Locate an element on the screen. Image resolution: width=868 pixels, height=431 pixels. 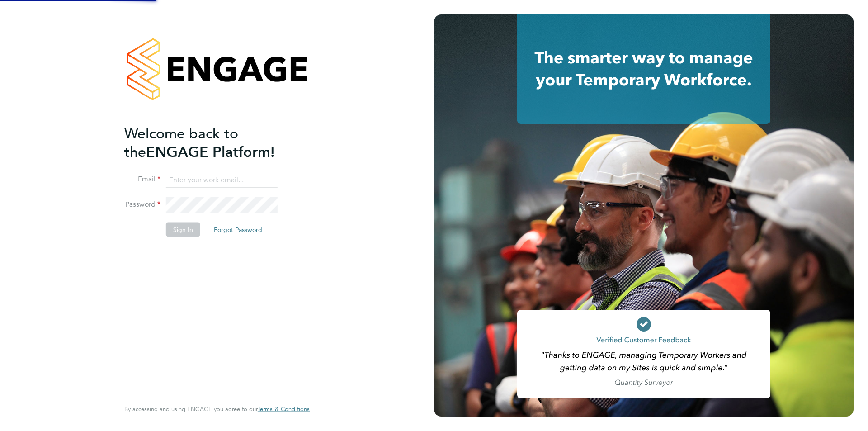
span: Terms & Conditions is located at coordinates (283, 409).